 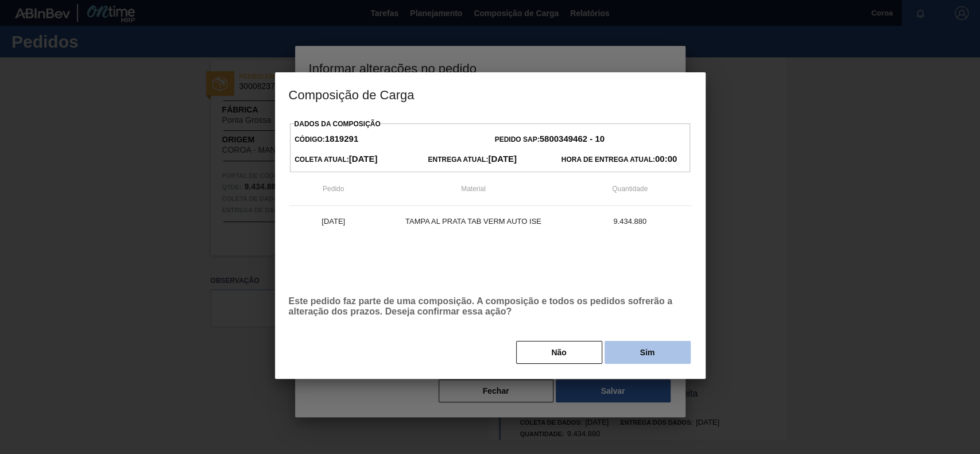 I want to click on font: Coleta Atual:, so click(x=322, y=160).